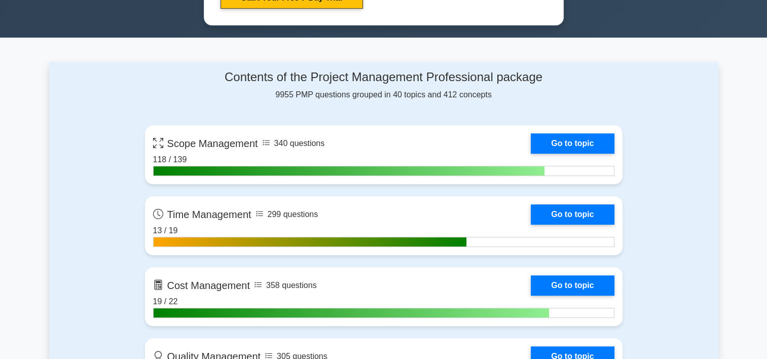 This screenshot has width=767, height=359. Describe the element at coordinates (384, 85) in the screenshot. I see `div: 9955 PMP questions grouped in 40 topics and 412 concepts` at that location.